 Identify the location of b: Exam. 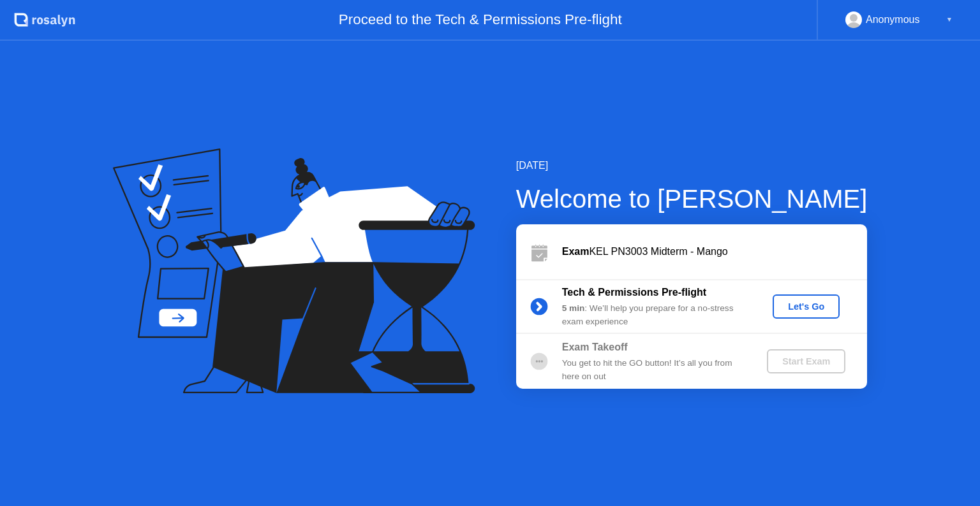
(575, 251).